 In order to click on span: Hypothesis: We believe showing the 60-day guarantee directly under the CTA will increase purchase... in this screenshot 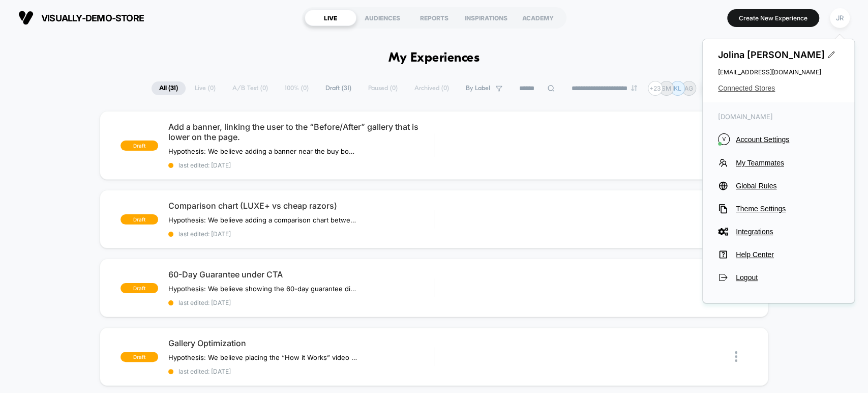, I will do `click(263, 288)`.